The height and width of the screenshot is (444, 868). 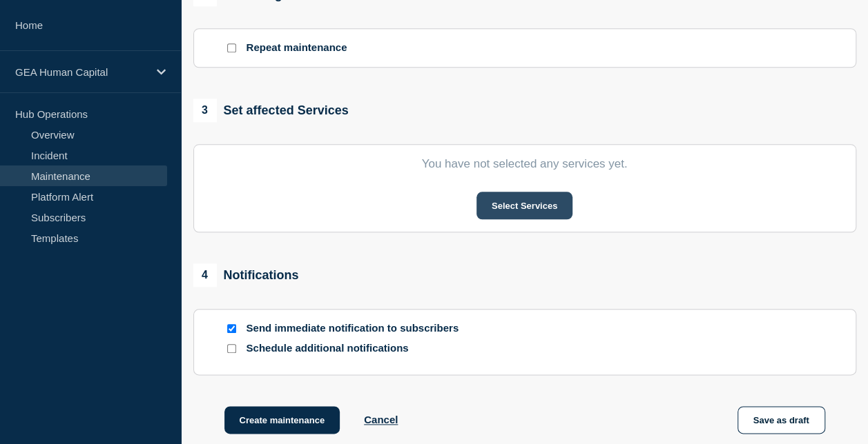 What do you see at coordinates (283, 421) in the screenshot?
I see `button: Create maintenance` at bounding box center [283, 421].